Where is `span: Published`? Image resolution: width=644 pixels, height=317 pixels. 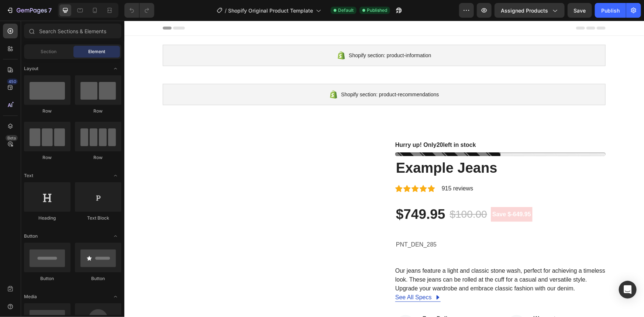 span: Published is located at coordinates (377, 10).